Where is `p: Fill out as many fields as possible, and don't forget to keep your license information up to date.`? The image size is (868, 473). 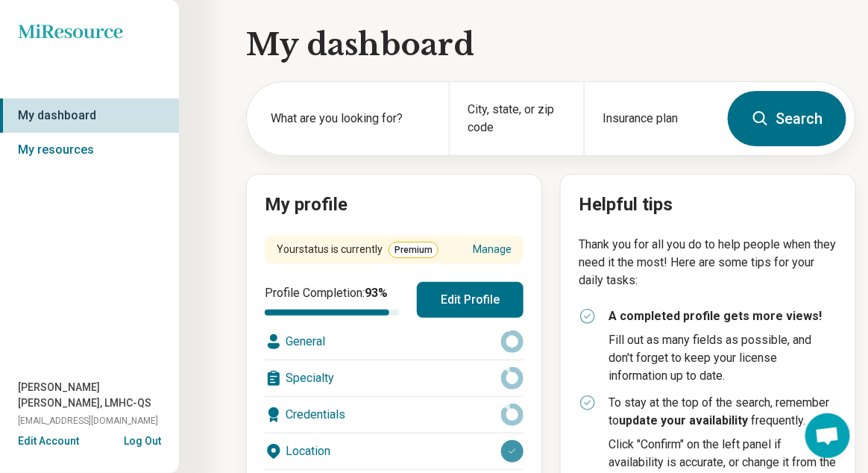
p: Fill out as many fields as possible, and don't forget to keep your license information up to date. is located at coordinates (723, 358).